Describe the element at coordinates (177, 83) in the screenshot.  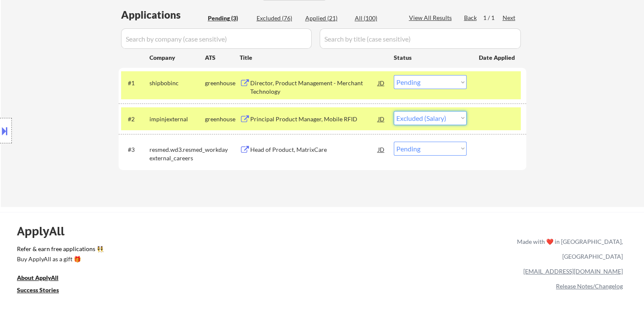
I see `div: shipbobinc` at that location.